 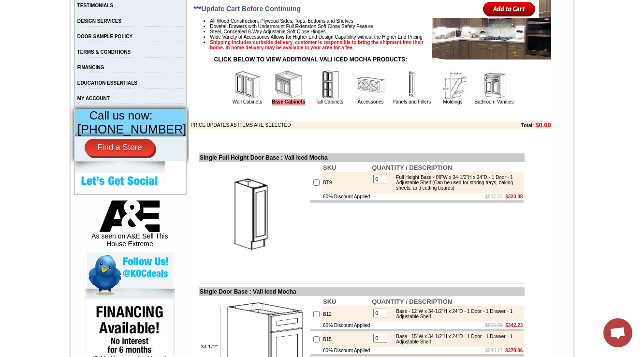 I want to click on img: Moldings, so click(x=453, y=85).